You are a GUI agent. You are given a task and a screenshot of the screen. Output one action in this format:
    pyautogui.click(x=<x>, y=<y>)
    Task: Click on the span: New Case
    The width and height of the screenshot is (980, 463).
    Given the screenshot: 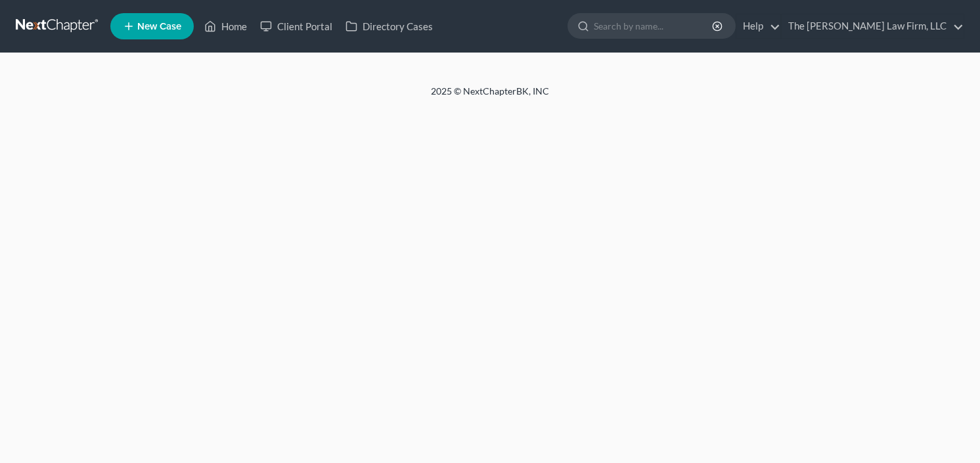 What is the action you would take?
    pyautogui.click(x=159, y=26)
    